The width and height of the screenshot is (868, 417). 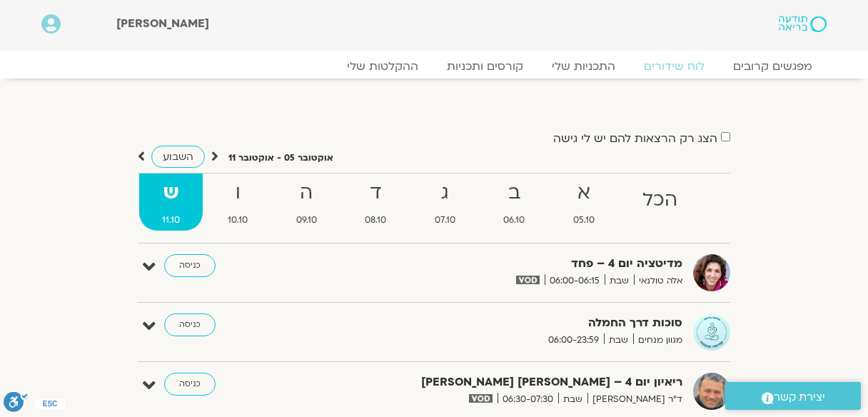 What do you see at coordinates (434, 66) in the screenshot?
I see `nav: Menu` at bounding box center [434, 66].